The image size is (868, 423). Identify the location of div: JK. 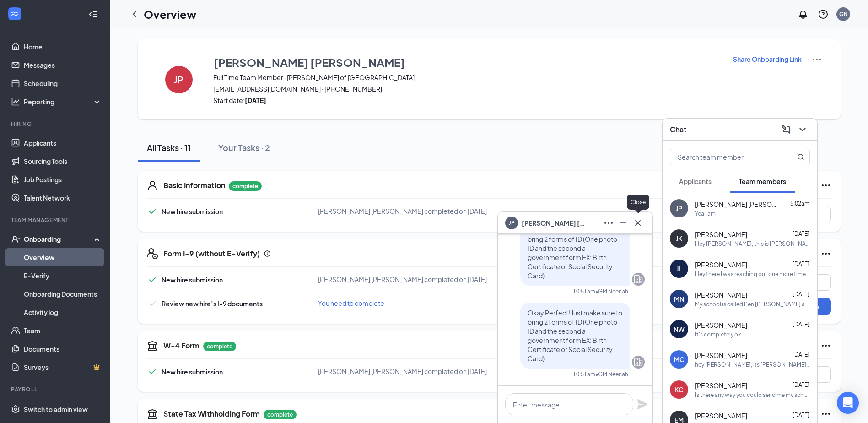
(679, 238).